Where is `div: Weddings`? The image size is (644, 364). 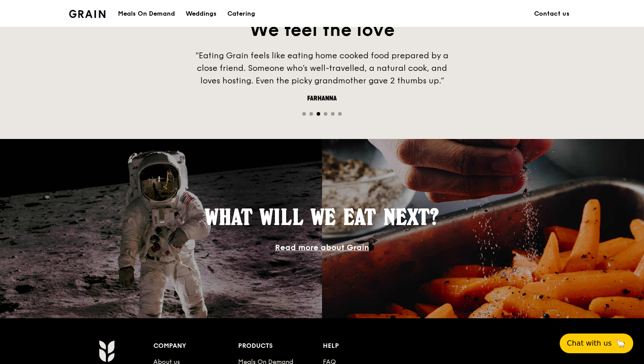 div: Weddings is located at coordinates (201, 14).